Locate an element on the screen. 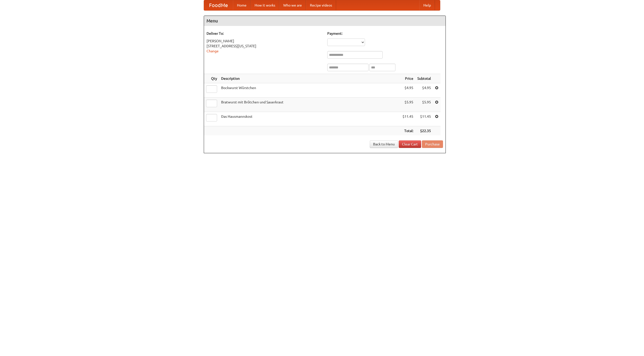 This screenshot has width=644, height=356. td: Bratwurst mit Brötchen und Sauerkraut is located at coordinates (310, 105).